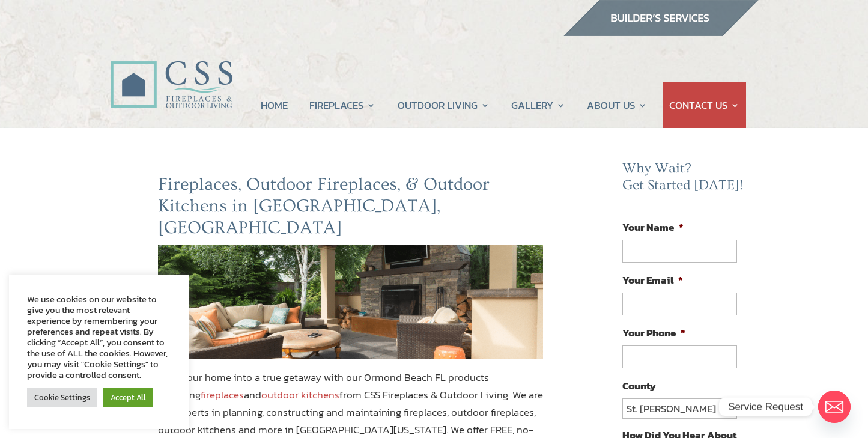  What do you see at coordinates (639, 386) in the screenshot?
I see `label: County` at bounding box center [639, 386].